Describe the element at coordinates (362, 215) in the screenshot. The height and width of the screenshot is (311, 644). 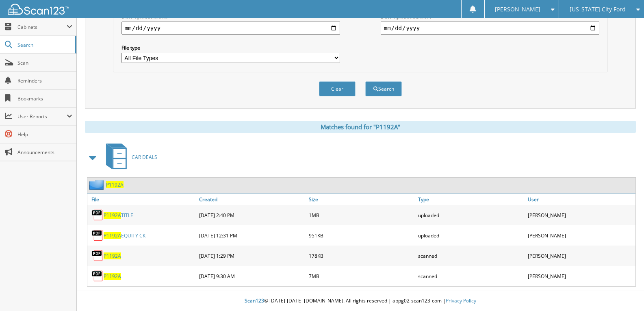
I see `div: 1MB` at that location.